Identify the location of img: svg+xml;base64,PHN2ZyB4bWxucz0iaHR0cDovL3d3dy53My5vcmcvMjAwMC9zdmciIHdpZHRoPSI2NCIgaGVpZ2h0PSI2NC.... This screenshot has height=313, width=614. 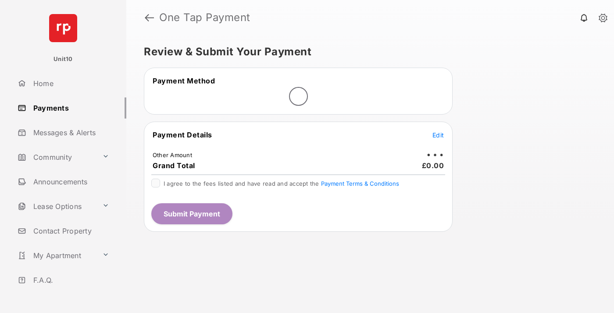
(63, 28).